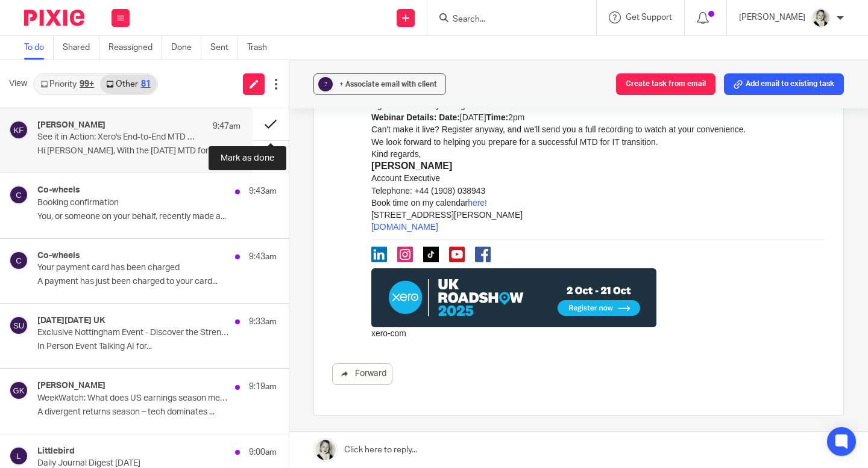 This screenshot has width=868, height=468. Describe the element at coordinates (263, 322) in the screenshot. I see `p: 9:33am` at that location.